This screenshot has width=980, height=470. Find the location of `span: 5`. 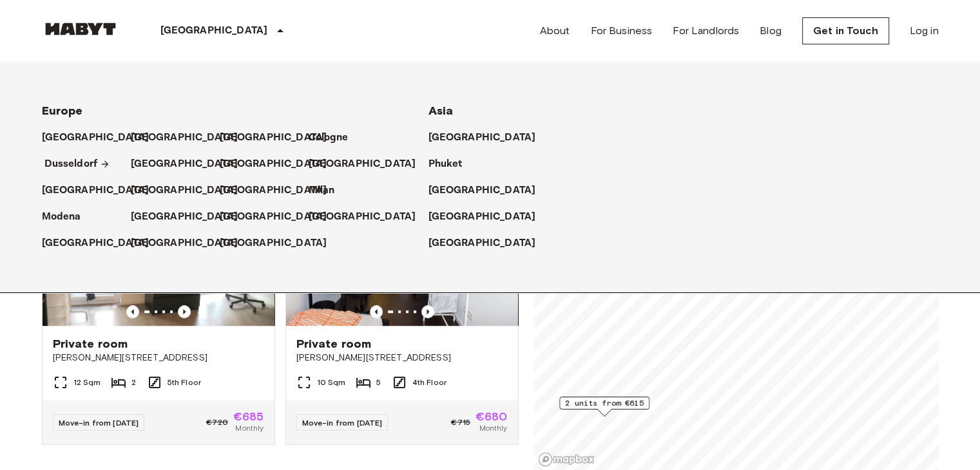

span: 5 is located at coordinates (378, 383).